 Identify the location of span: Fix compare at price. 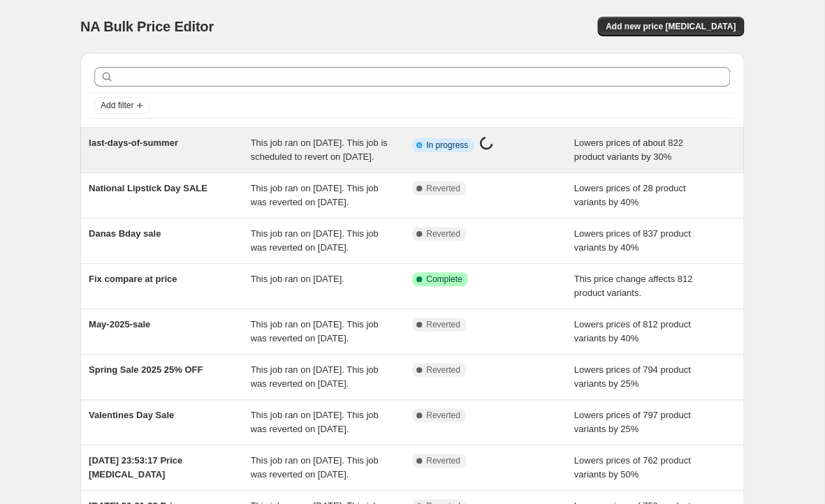
(133, 278).